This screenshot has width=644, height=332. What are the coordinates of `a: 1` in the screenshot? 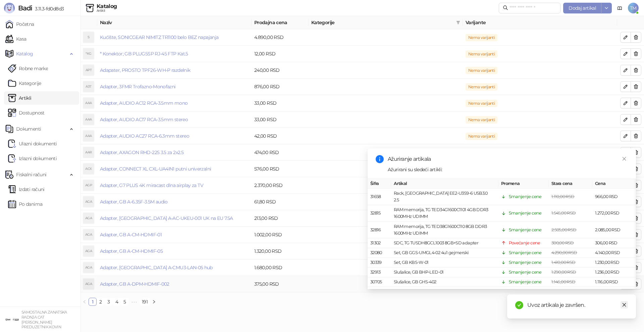 It's located at (93, 302).